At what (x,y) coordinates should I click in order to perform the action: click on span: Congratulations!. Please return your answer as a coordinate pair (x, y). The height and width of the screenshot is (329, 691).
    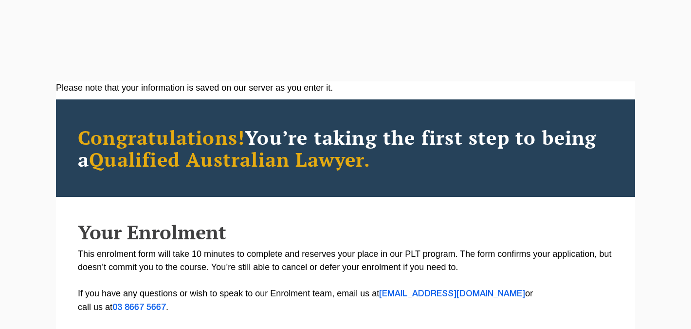
    Looking at the image, I should click on (161, 137).